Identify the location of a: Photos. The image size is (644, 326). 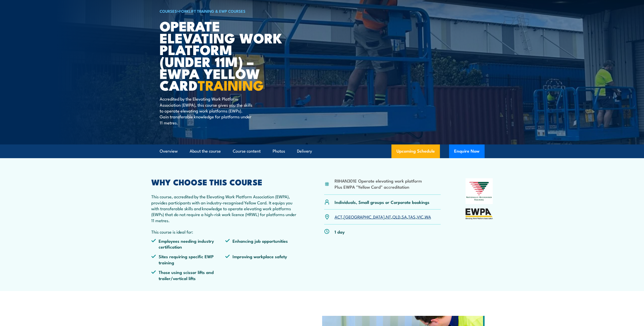
(279, 151).